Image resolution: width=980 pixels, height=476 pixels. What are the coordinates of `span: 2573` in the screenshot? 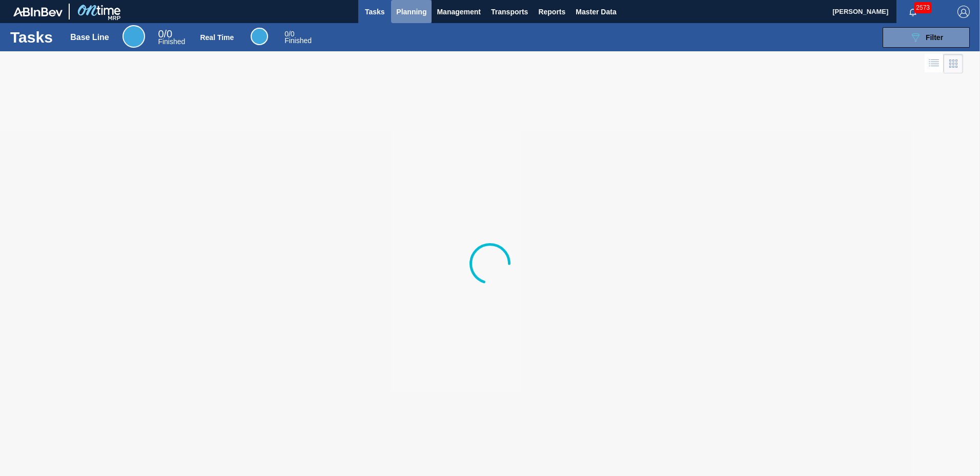 It's located at (923, 8).